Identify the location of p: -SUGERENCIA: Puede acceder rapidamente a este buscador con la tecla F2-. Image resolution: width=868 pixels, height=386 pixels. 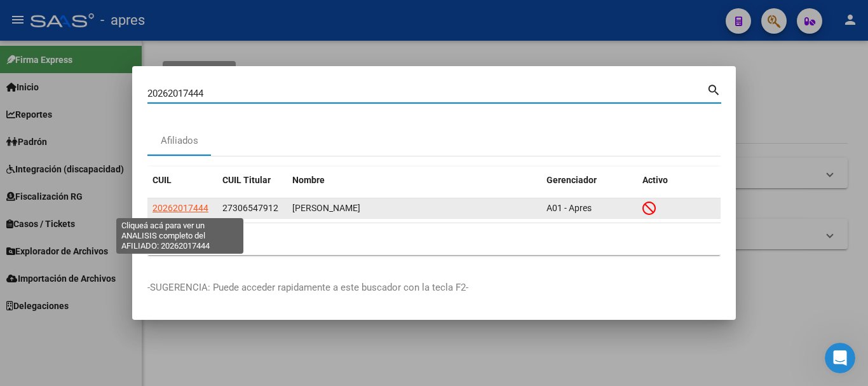
(434, 287).